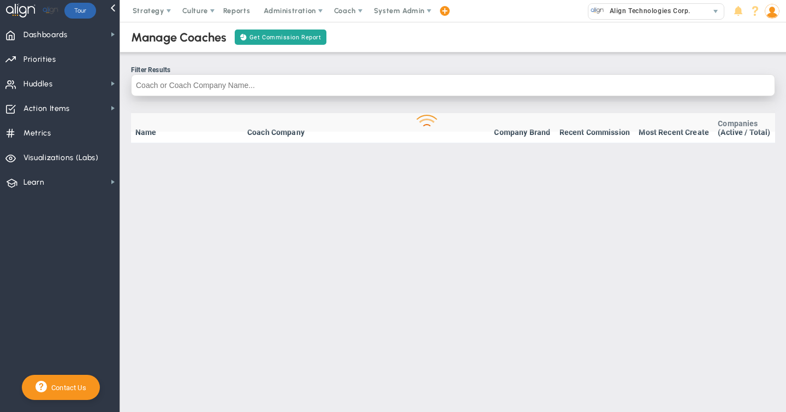 Image resolution: width=786 pixels, height=412 pixels. I want to click on span: System Admin, so click(399, 10).